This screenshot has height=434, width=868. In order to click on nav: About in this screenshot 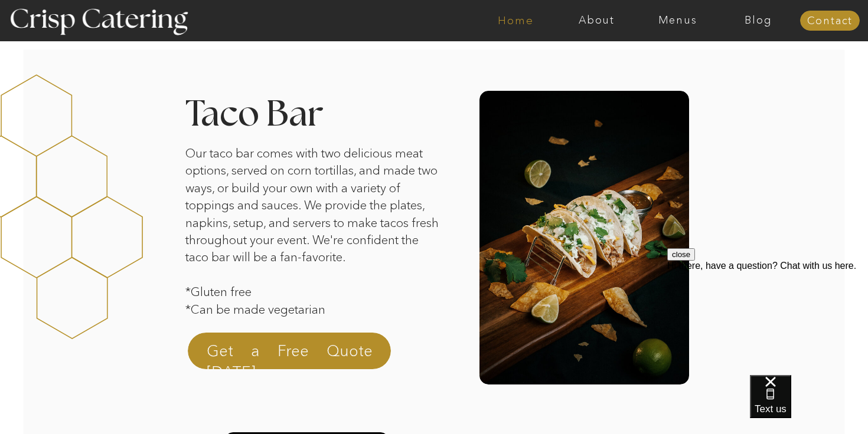, I will do `click(596, 21)`.